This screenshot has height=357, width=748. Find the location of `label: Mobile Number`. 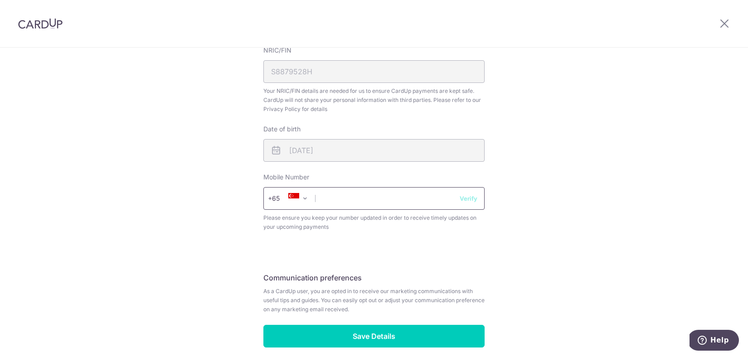

label: Mobile Number is located at coordinates (286, 177).